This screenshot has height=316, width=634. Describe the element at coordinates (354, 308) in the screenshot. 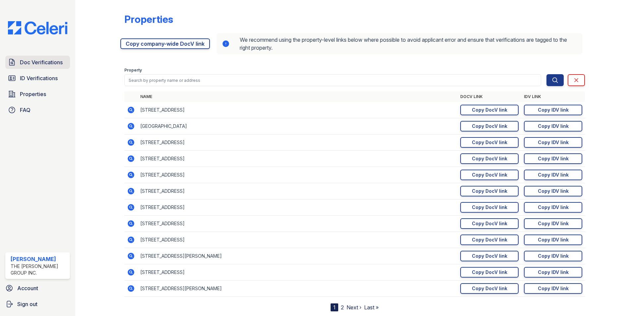

I see `a: Next ›` at that location.